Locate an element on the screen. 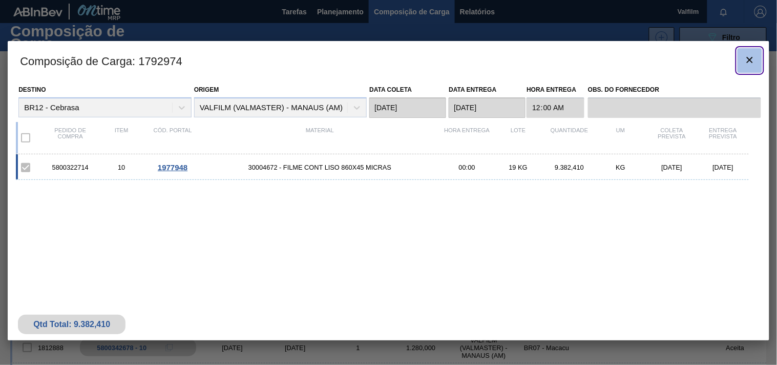 This screenshot has height=365, width=777. div: Lote is located at coordinates (518, 138).